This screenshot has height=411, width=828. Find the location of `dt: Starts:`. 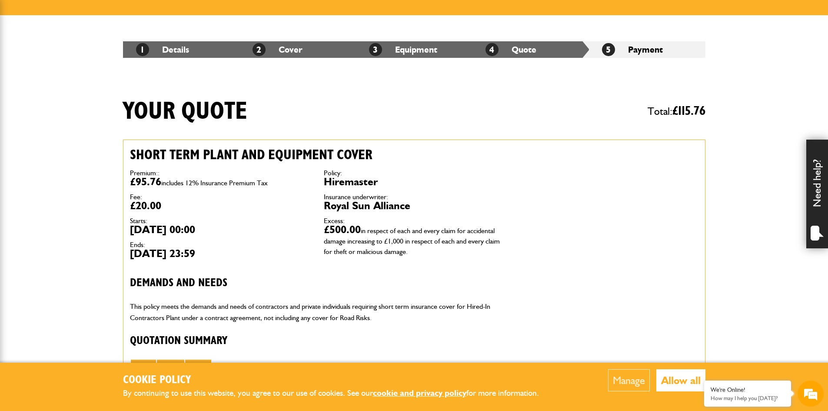

dt: Starts: is located at coordinates (220, 221).